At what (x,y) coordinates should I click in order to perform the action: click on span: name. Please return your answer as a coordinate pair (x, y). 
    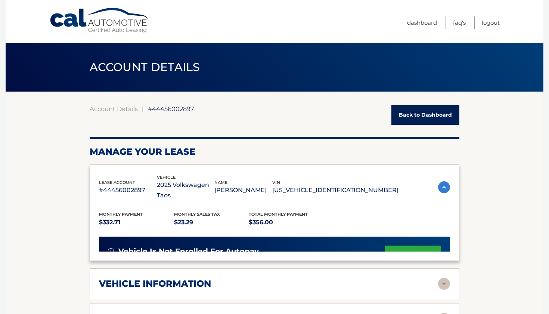
    Looking at the image, I should click on (221, 182).